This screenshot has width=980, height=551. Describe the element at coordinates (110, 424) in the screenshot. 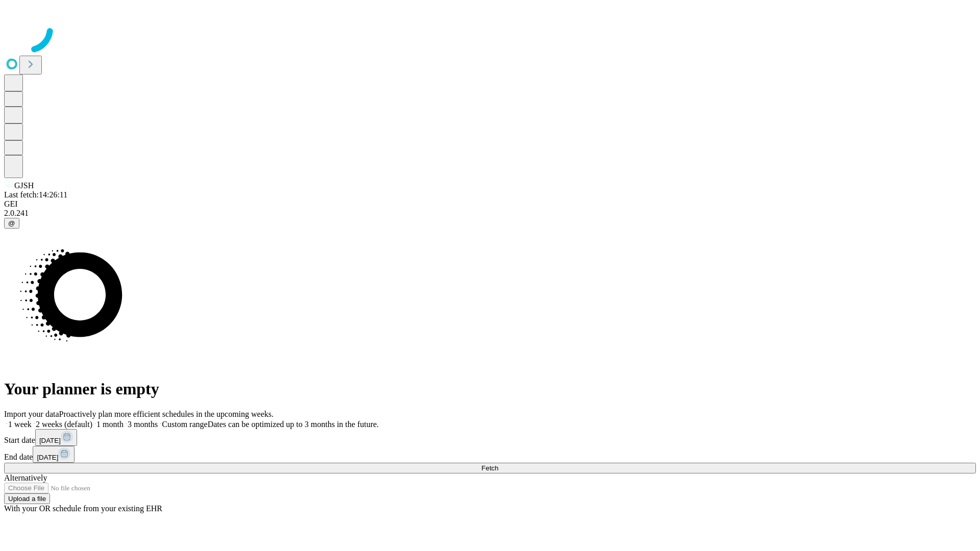

I see `span: 1 month` at that location.